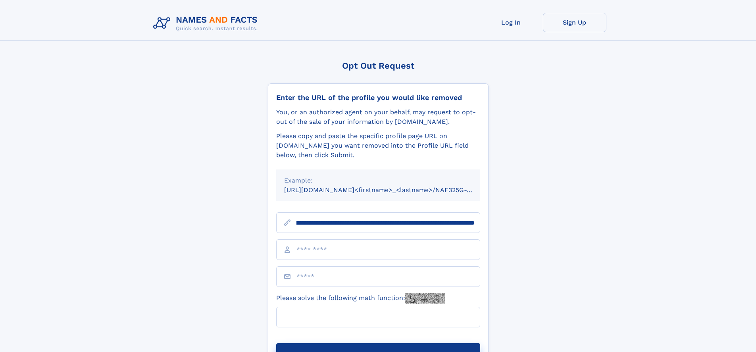 The image size is (756, 352). I want to click on div: Example:, so click(378, 181).